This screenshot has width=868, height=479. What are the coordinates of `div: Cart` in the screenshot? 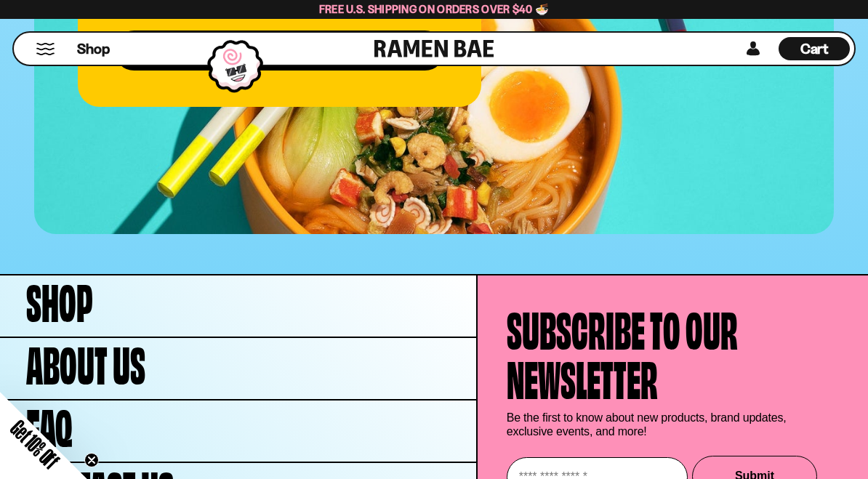 It's located at (815, 49).